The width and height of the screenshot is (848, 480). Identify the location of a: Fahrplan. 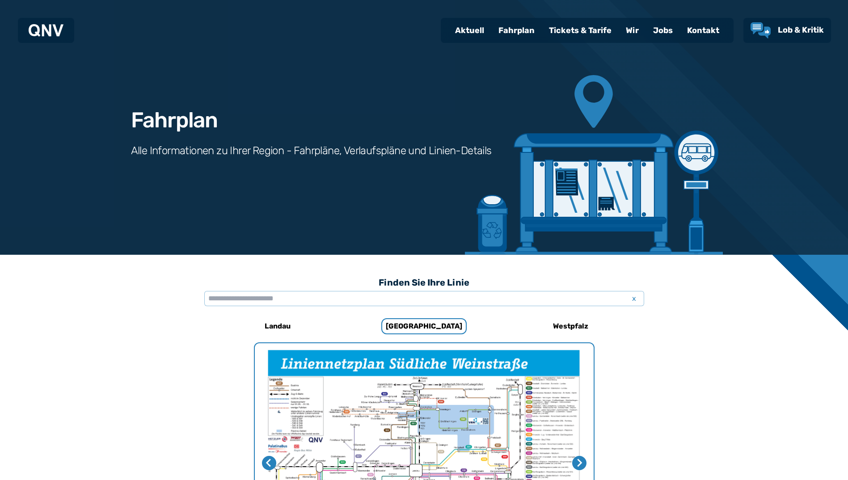
(516, 30).